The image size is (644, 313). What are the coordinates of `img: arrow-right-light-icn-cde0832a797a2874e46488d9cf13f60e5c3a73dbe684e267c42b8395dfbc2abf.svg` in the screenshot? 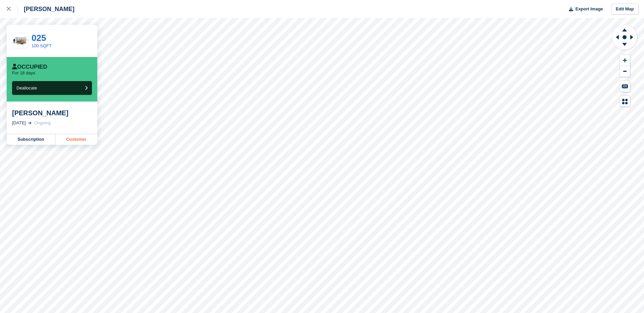 It's located at (30, 123).